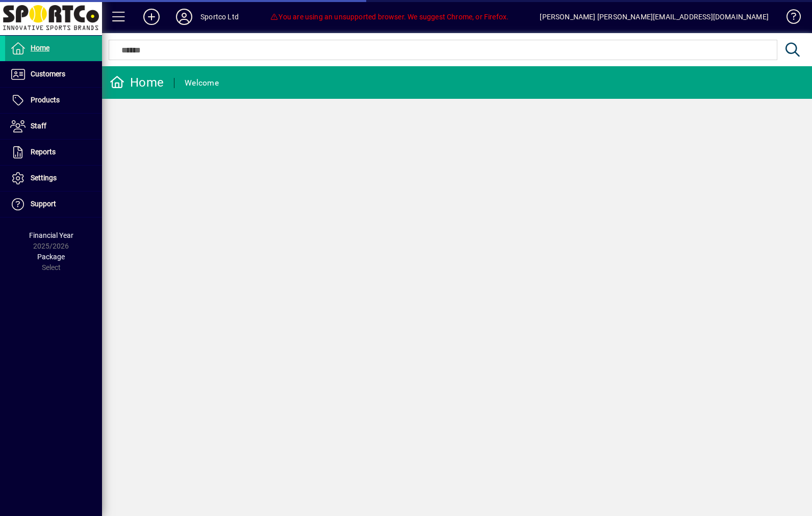  Describe the element at coordinates (54, 100) in the screenshot. I see `a: Products` at that location.